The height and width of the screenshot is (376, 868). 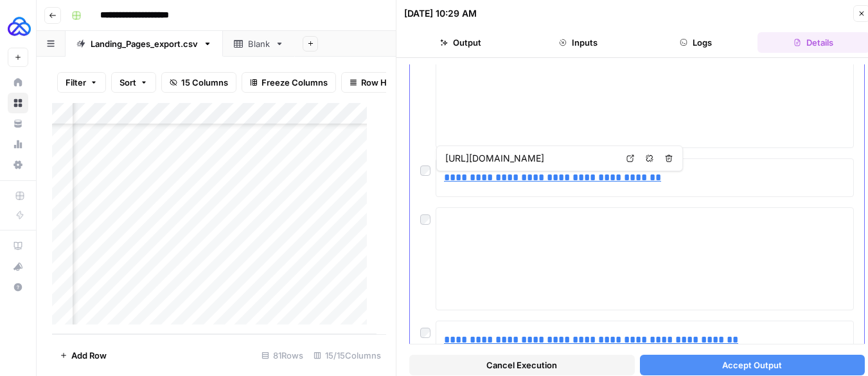 I want to click on div: 81 Rows, so click(x=282, y=355).